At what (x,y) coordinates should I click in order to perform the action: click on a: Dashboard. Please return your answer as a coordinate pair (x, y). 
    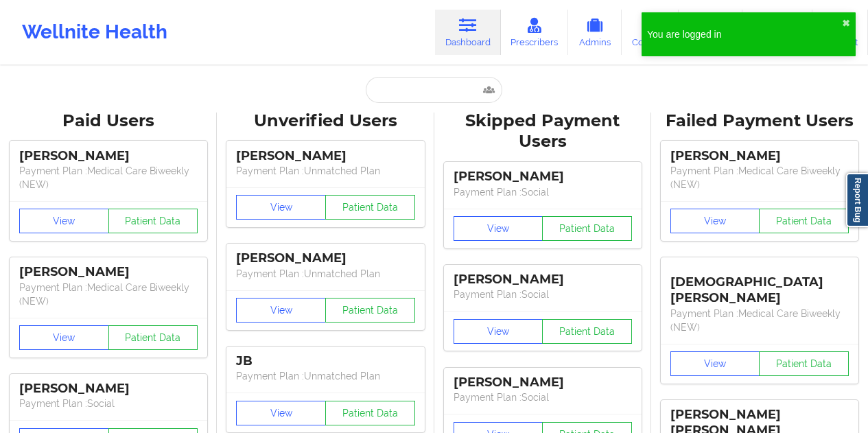
    Looking at the image, I should click on (468, 32).